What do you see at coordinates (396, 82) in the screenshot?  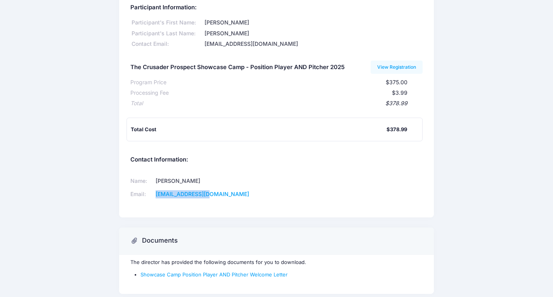 I see `span: $375.00` at bounding box center [396, 82].